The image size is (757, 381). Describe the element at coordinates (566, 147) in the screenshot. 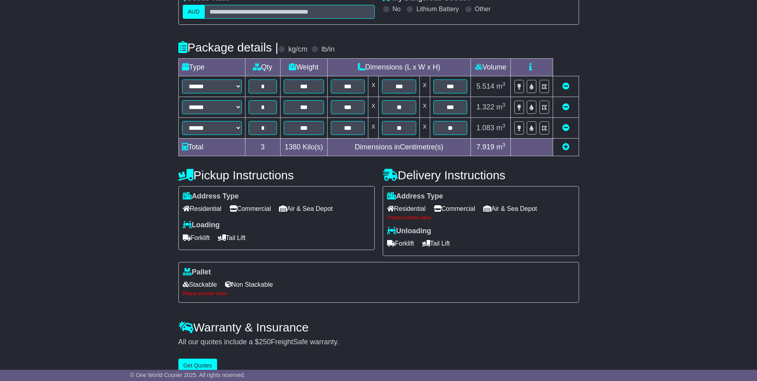

I see `a: Add new item` at that location.